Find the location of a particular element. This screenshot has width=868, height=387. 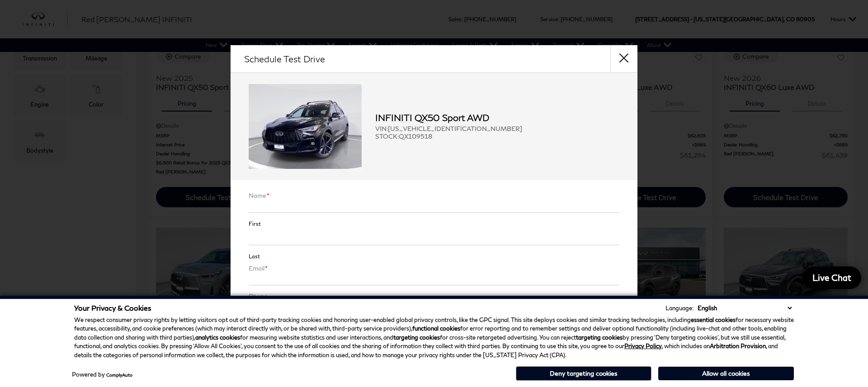

span: Live Chat is located at coordinates (832, 277).